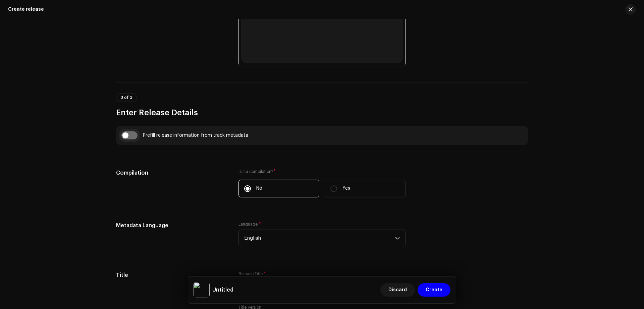 The width and height of the screenshot is (644, 309). What do you see at coordinates (434, 290) in the screenshot?
I see `button: Create` at bounding box center [434, 290].